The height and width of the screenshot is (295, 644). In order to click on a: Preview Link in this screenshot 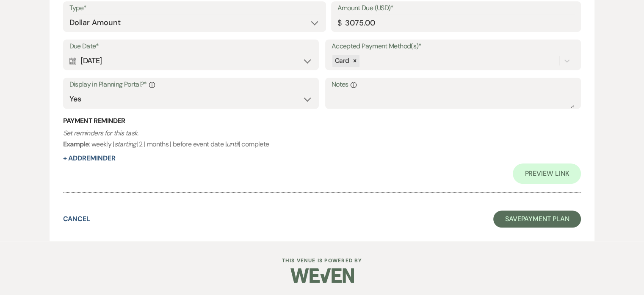, I will do `click(546, 174)`.